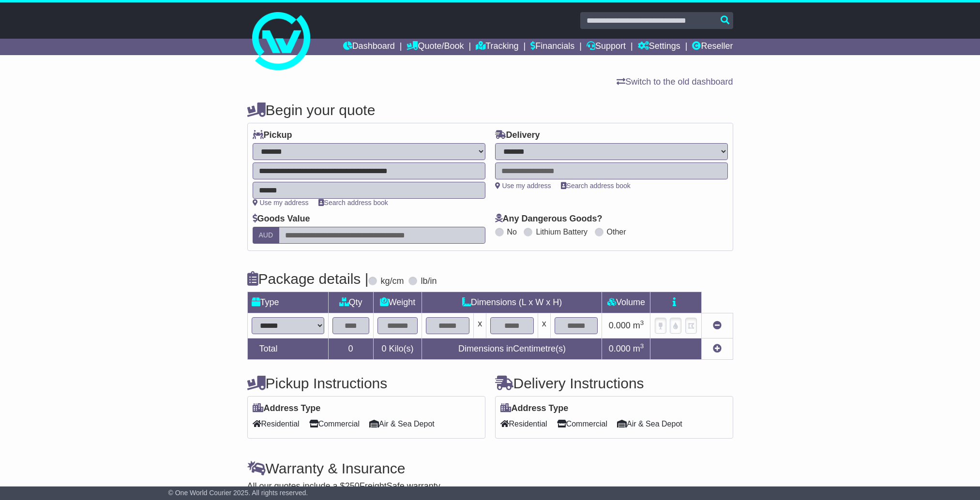 The height and width of the screenshot is (500, 980). I want to click on label: Delivery, so click(517, 135).